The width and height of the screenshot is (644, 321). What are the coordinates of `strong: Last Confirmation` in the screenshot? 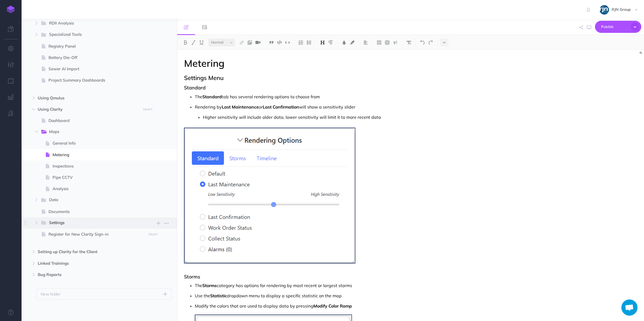 It's located at (281, 107).